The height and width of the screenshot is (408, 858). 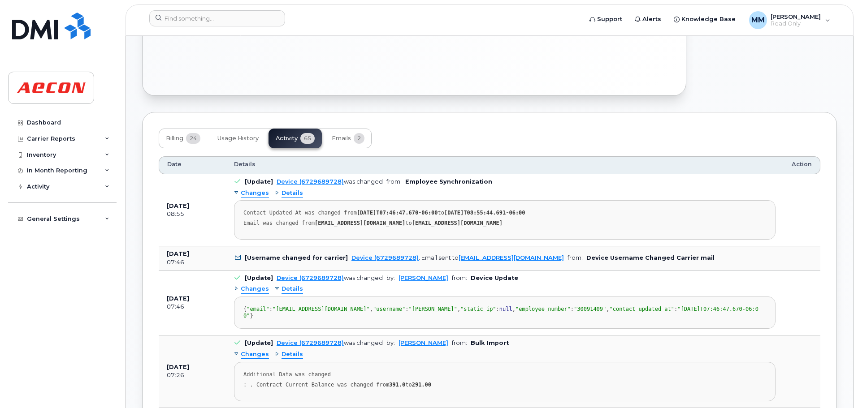 What do you see at coordinates (296, 258) in the screenshot?
I see `b: [Username changed for carrier]` at bounding box center [296, 258].